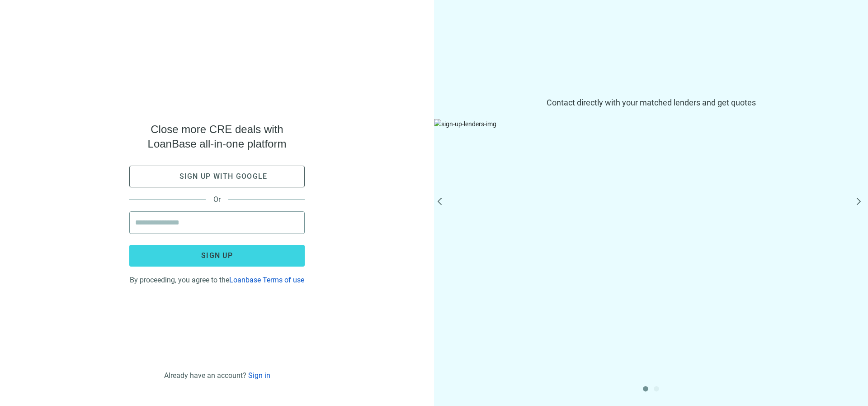 This screenshot has width=868, height=406. I want to click on button: Sign up with google, so click(217, 176).